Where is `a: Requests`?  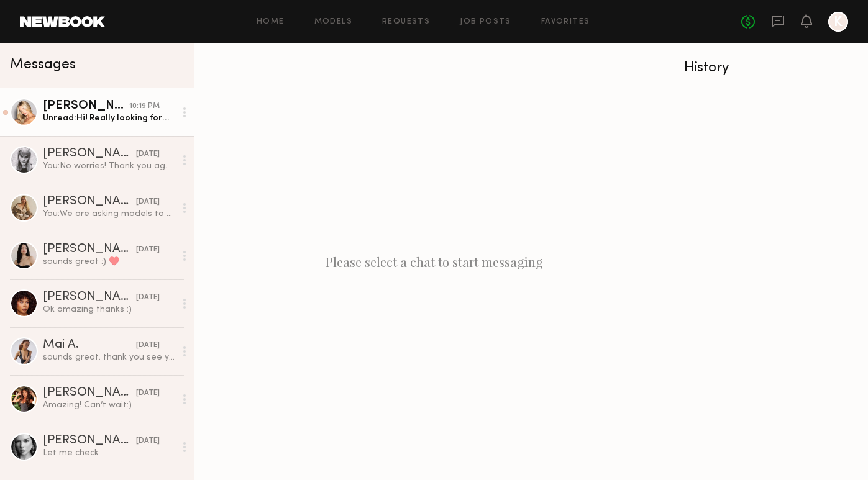
a: Requests is located at coordinates (406, 22).